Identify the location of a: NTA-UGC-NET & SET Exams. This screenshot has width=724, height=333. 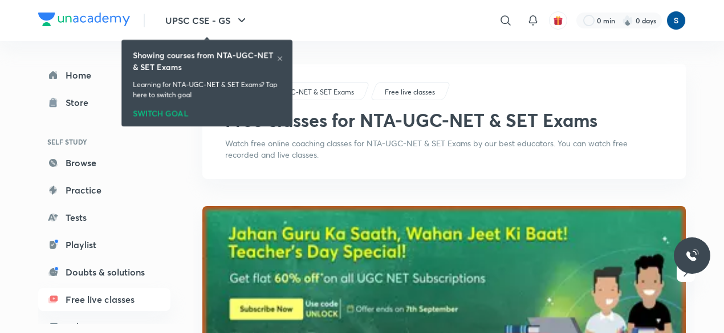
(309, 92).